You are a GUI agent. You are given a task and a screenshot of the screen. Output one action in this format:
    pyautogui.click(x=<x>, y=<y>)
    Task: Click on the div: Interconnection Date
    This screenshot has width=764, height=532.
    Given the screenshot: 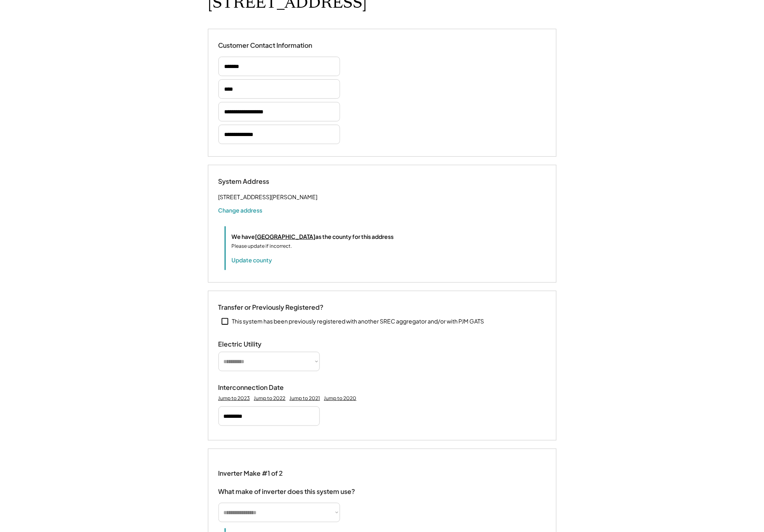 What is the action you would take?
    pyautogui.click(x=259, y=388)
    